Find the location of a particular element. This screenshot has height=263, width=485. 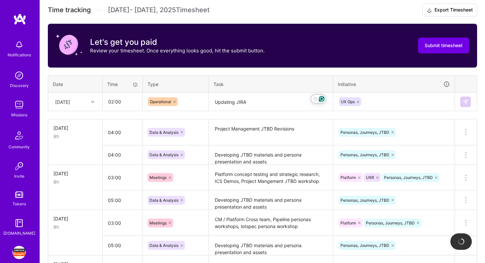

div: Notifications is located at coordinates (19, 55).